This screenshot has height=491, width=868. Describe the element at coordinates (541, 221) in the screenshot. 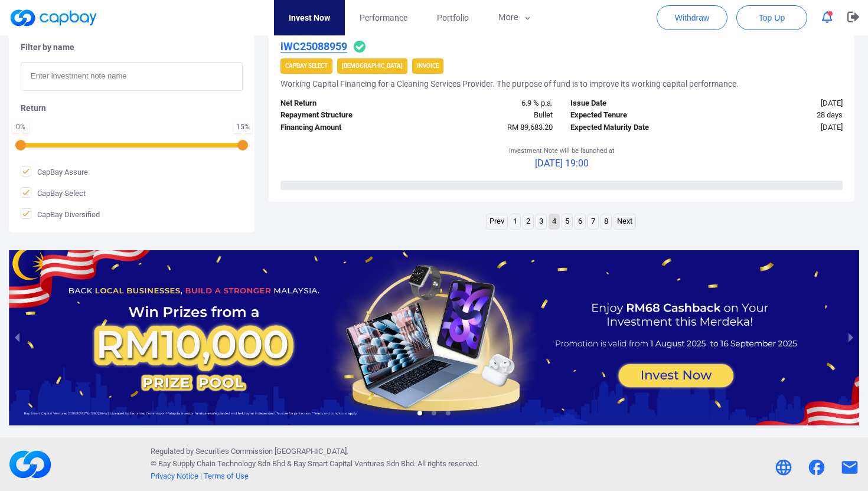

I see `a: Page 3` at that location.